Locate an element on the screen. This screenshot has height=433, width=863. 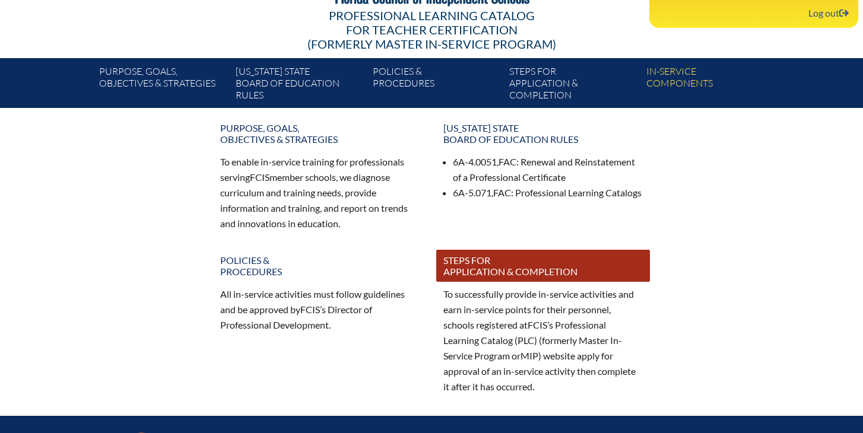
a: In-servicecomponents is located at coordinates (710, 85).